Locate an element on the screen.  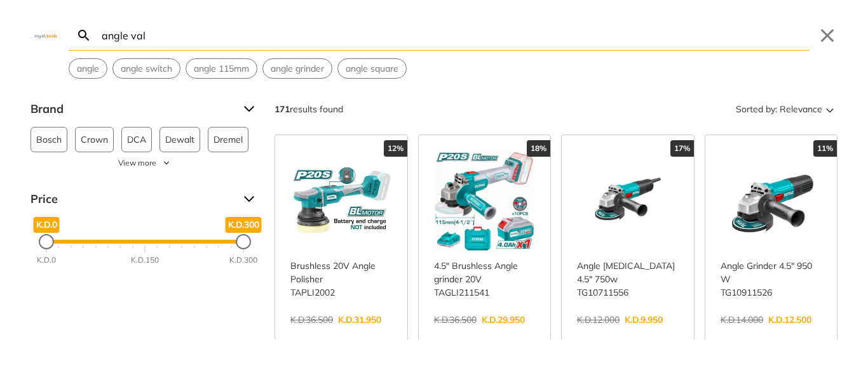
button: Dewalt is located at coordinates (180, 140).